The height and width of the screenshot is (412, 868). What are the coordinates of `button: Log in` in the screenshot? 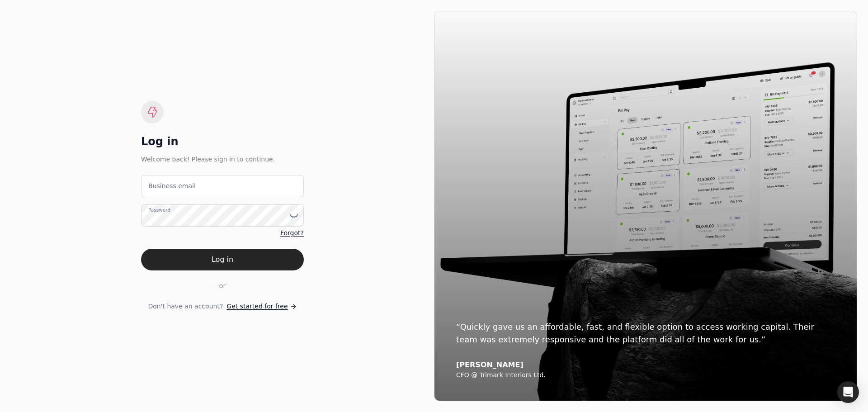 It's located at (222, 260).